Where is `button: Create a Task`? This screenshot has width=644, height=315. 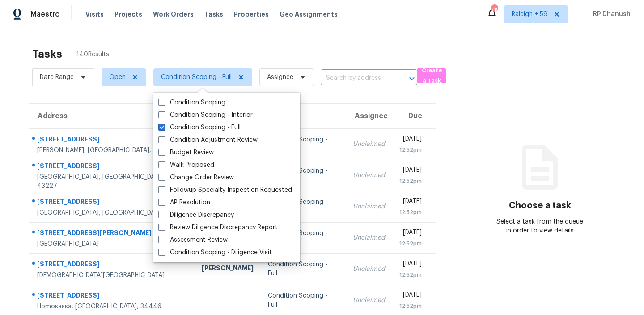 button: Create a Task is located at coordinates (432, 75).